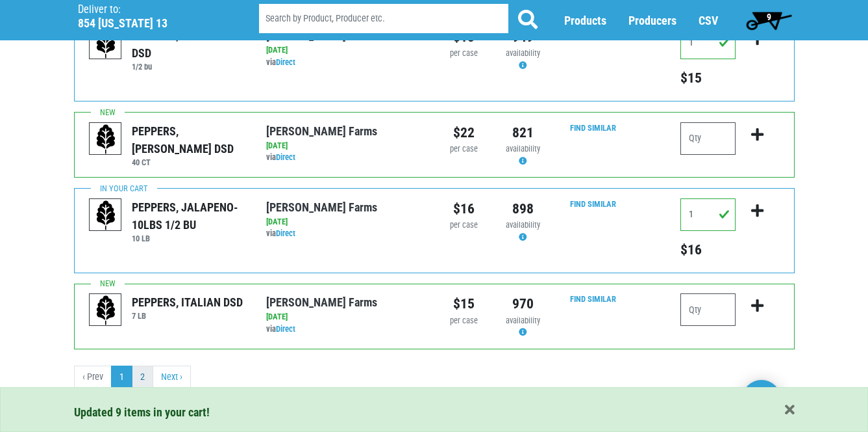  Describe the element at coordinates (143, 377) in the screenshot. I see `a: 2` at that location.